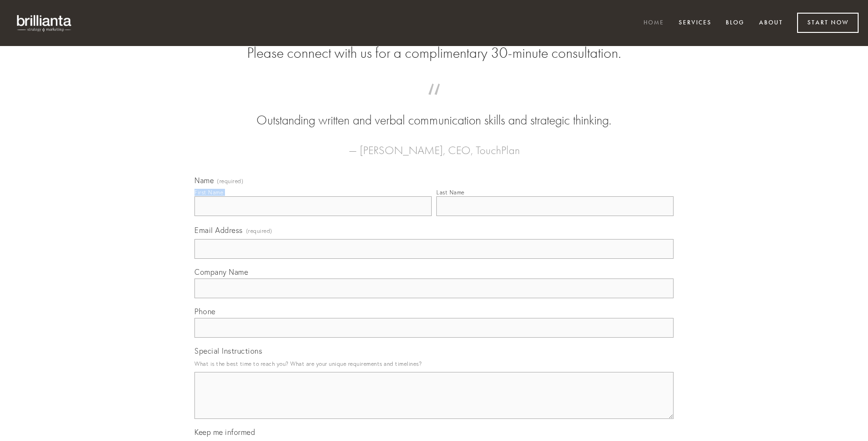 The height and width of the screenshot is (441, 868). Describe the element at coordinates (771, 23) in the screenshot. I see `a: About` at that location.